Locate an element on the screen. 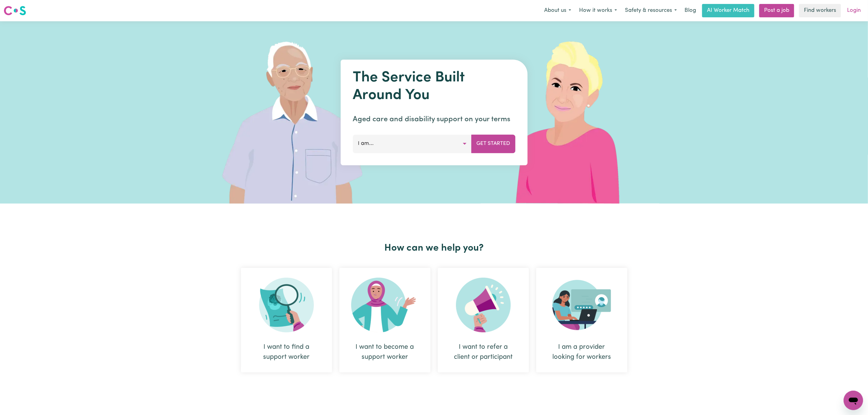  a: AI Worker Match is located at coordinates (728, 11).